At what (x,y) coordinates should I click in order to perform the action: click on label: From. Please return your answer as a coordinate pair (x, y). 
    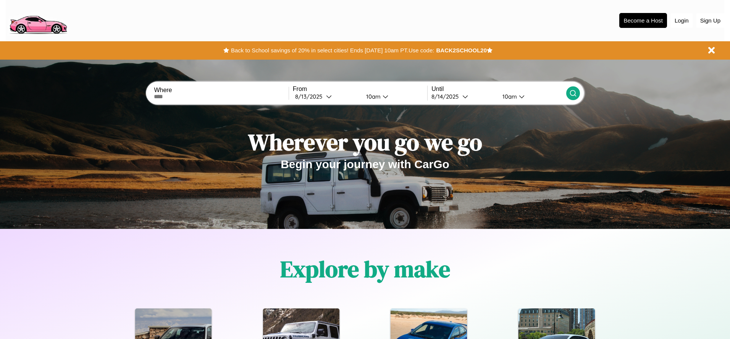
    Looking at the image, I should click on (360, 89).